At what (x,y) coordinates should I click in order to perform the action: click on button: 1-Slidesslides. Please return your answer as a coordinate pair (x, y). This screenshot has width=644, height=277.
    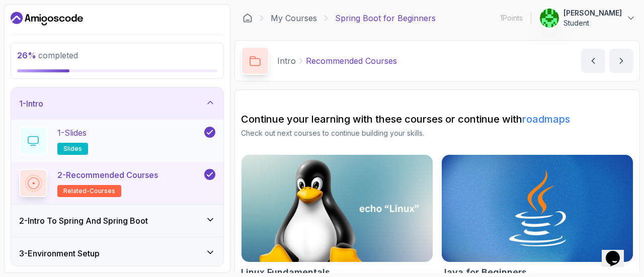
    Looking at the image, I should click on (117, 141).